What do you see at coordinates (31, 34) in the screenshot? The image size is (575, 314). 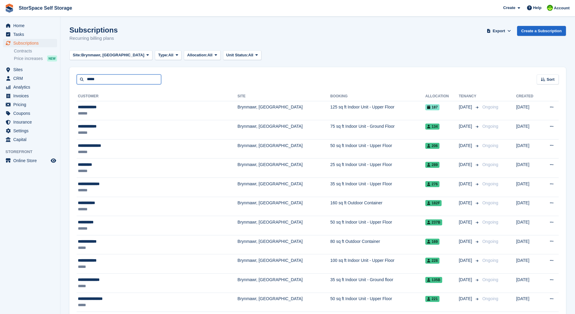 I see `span: Tasks` at bounding box center [31, 34].